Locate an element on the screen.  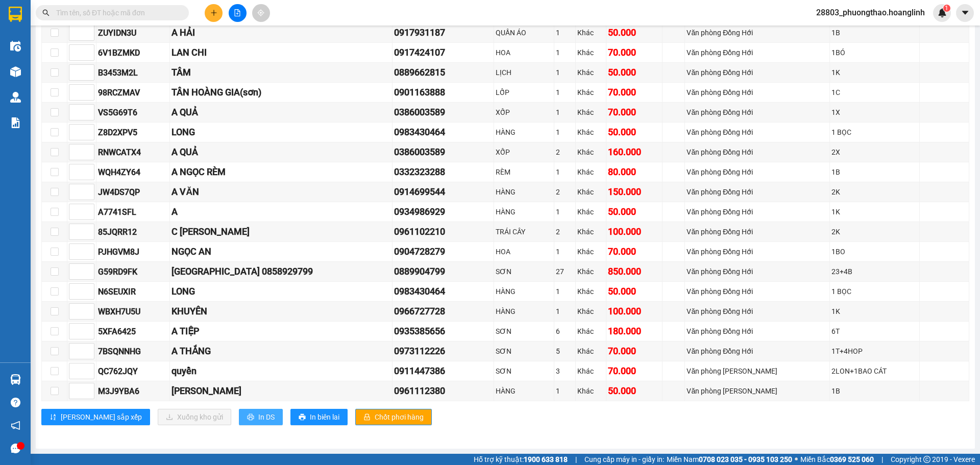
input: Tìm tên, số ĐT hoặc mã đơn is located at coordinates (117, 13).